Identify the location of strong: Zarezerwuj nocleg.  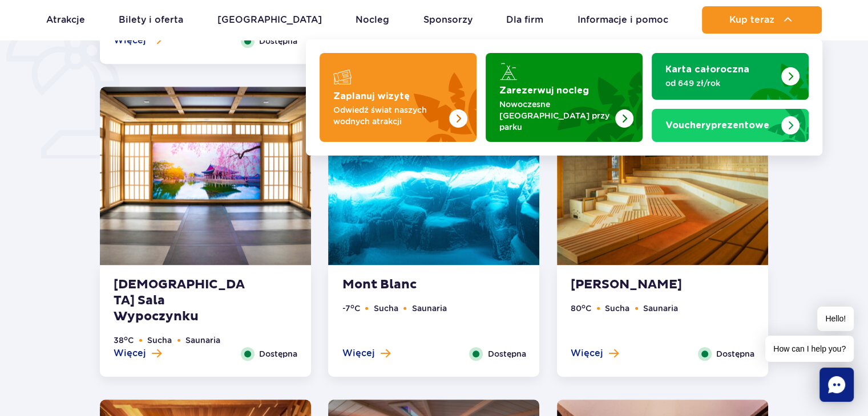
(544, 91).